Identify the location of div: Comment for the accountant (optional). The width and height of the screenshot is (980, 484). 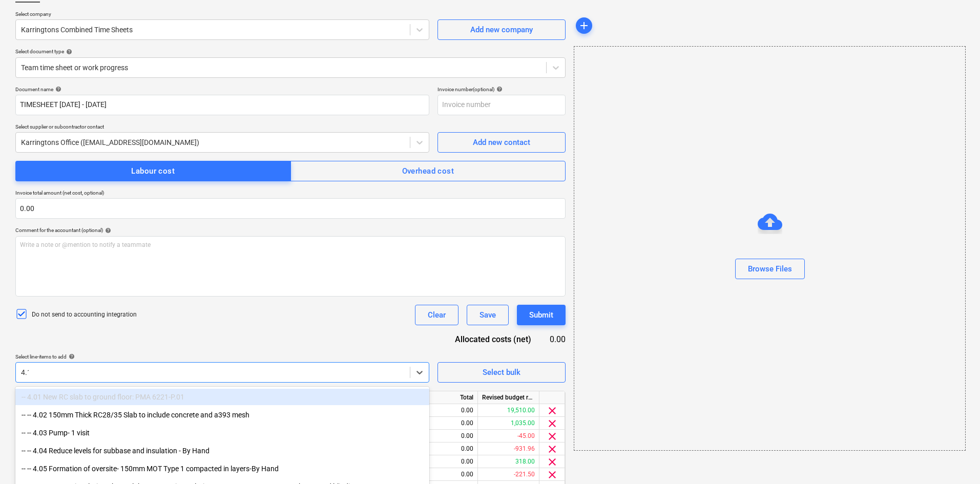
(290, 229).